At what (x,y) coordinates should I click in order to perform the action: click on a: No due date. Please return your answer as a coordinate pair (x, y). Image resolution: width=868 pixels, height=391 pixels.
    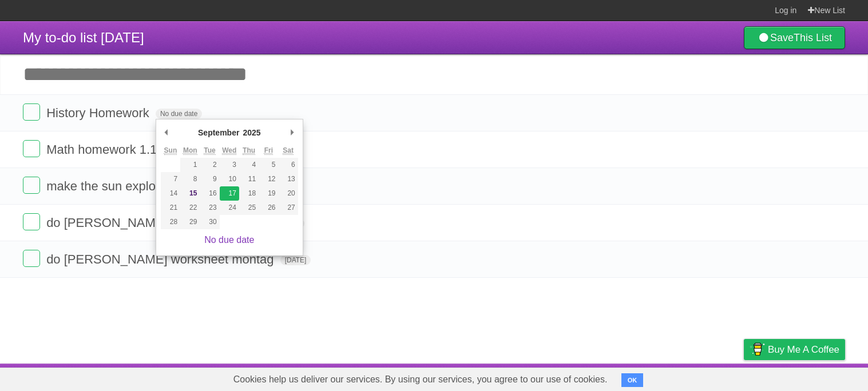
    Looking at the image, I should click on (229, 240).